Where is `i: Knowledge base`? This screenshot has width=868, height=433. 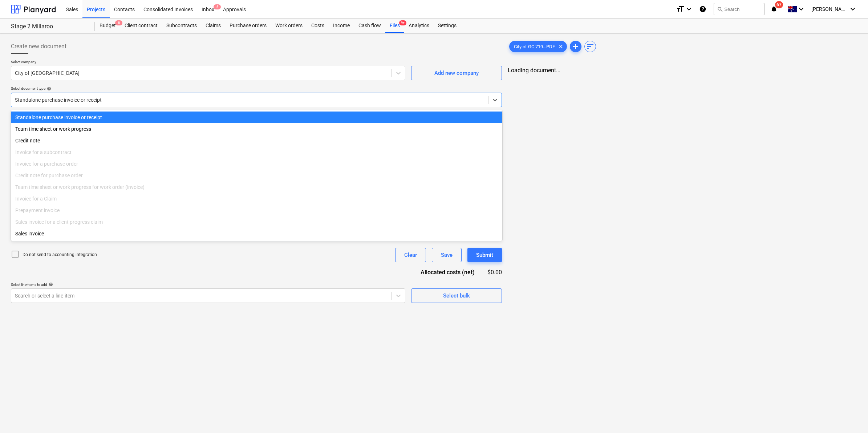
i: Knowledge base is located at coordinates (703, 9).